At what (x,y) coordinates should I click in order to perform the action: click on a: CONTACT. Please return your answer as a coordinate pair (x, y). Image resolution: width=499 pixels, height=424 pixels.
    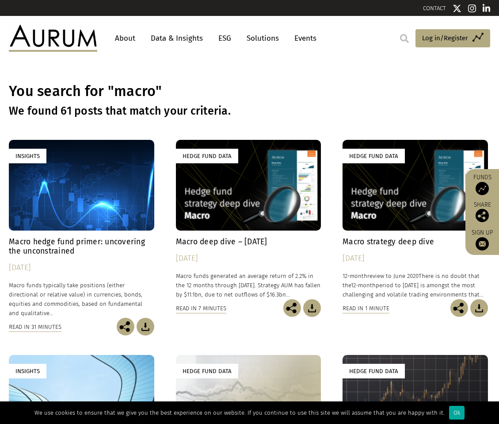
    Looking at the image, I should click on (435, 8).